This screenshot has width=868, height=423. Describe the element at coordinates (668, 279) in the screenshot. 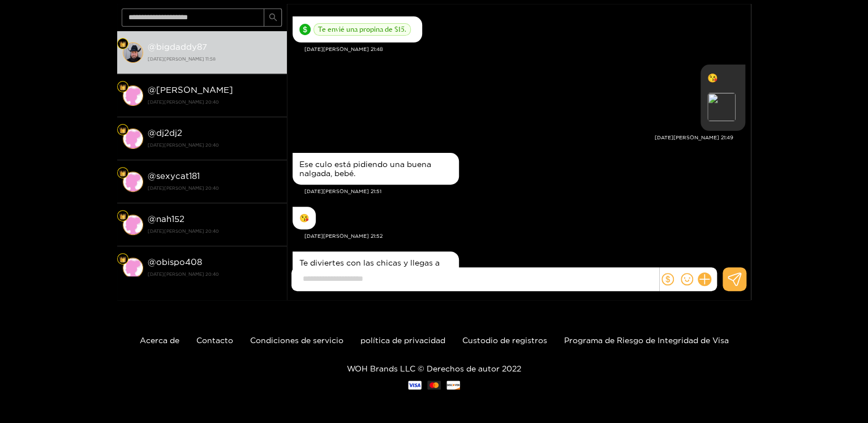

I see `span: dólar` at that location.